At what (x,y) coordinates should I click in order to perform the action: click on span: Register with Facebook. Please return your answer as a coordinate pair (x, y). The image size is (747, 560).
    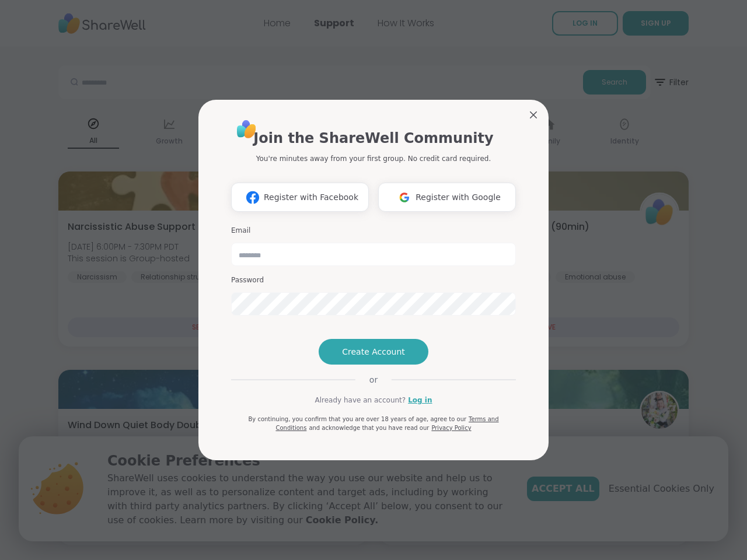
    Looking at the image, I should click on (311, 198).